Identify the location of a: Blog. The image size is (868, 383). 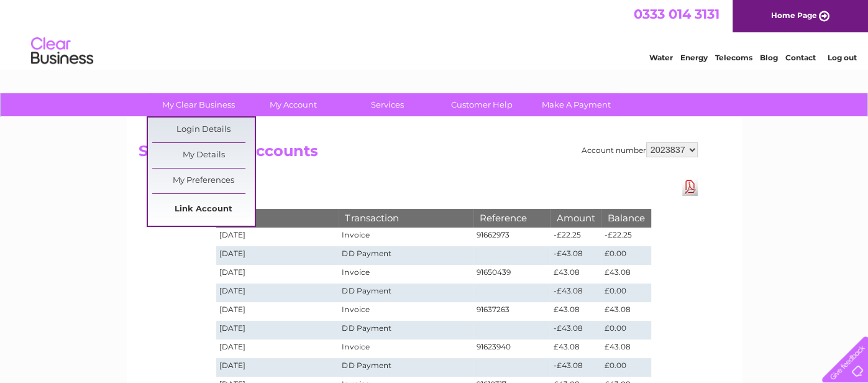
(769, 58).